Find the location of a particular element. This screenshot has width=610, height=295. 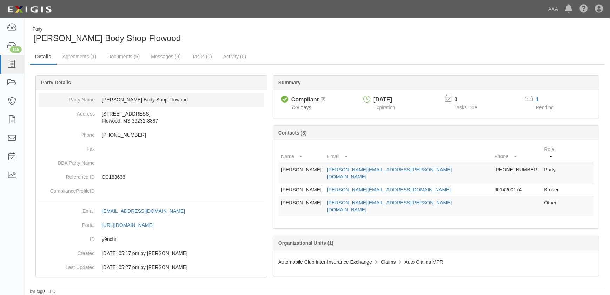

b: Summary is located at coordinates (290, 82).